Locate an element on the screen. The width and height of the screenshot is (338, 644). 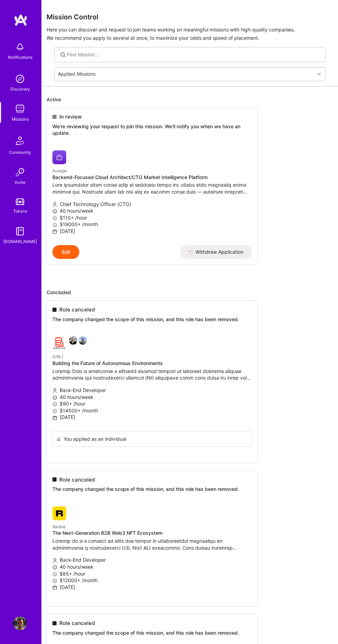
h3: Mission Control is located at coordinates (190, 17).